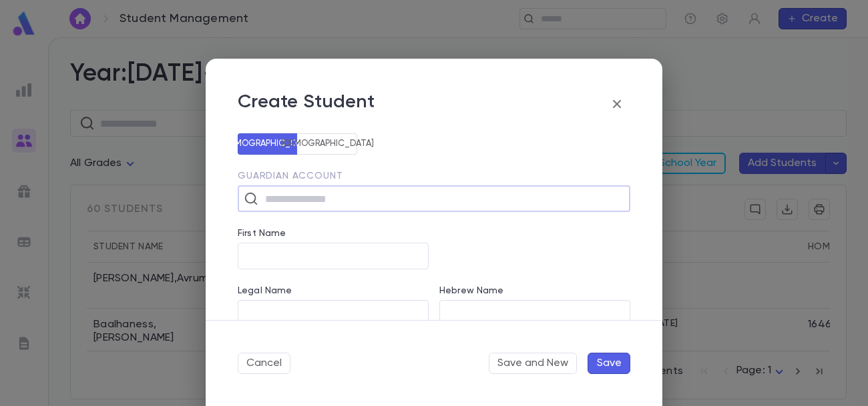  Describe the element at coordinates (262, 234) in the screenshot. I see `label: First Name` at that location.